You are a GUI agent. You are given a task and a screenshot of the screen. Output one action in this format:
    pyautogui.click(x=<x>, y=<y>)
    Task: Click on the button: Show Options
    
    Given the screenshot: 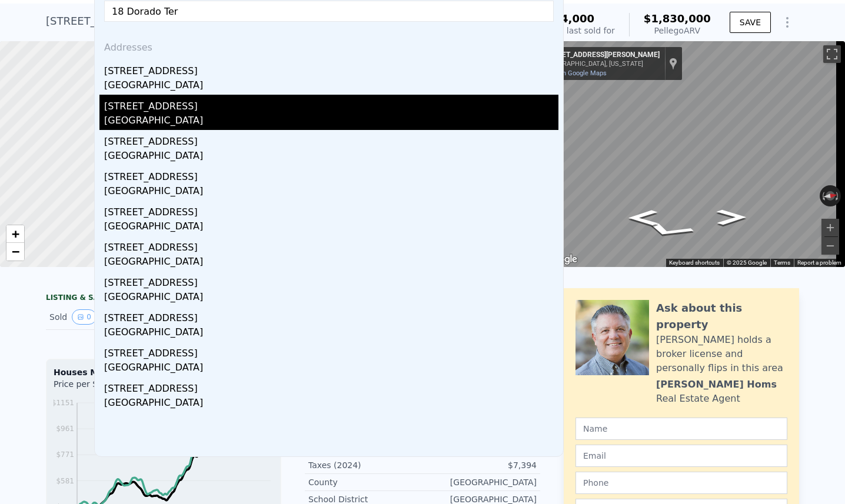 What is the action you would take?
    pyautogui.click(x=787, y=23)
    